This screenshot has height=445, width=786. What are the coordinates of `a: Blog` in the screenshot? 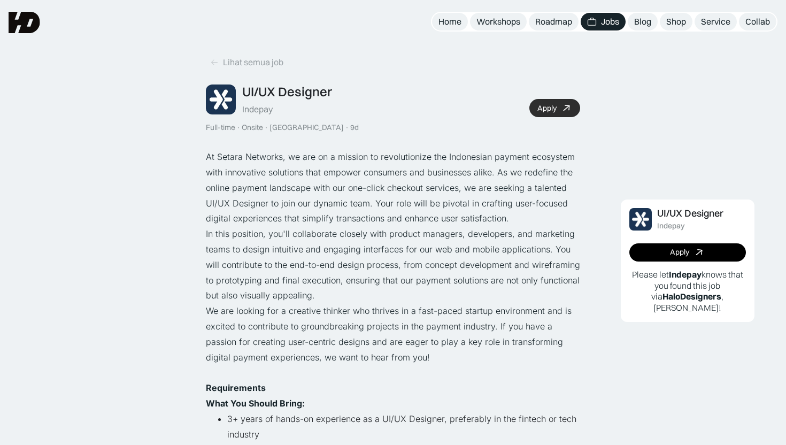 It's located at (643, 21).